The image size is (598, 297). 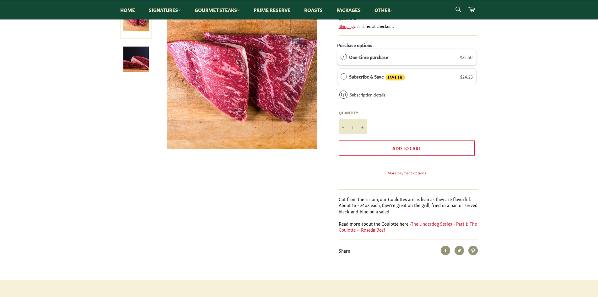 I want to click on a: Gourmet Steaks, so click(x=217, y=10).